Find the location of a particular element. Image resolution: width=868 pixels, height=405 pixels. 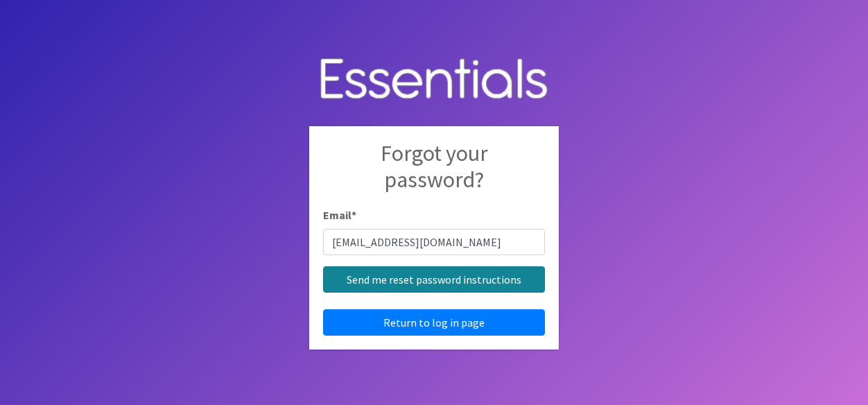

h2: Forgot your password? is located at coordinates (434, 173).